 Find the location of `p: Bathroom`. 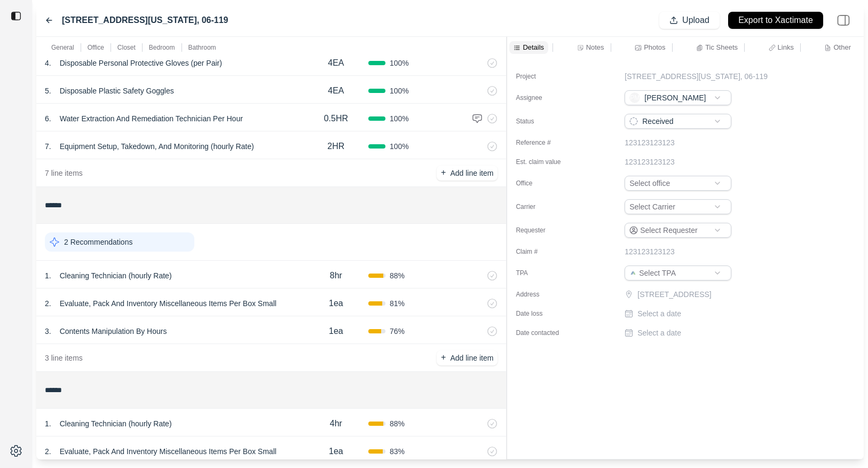

p: Bathroom is located at coordinates (202, 47).